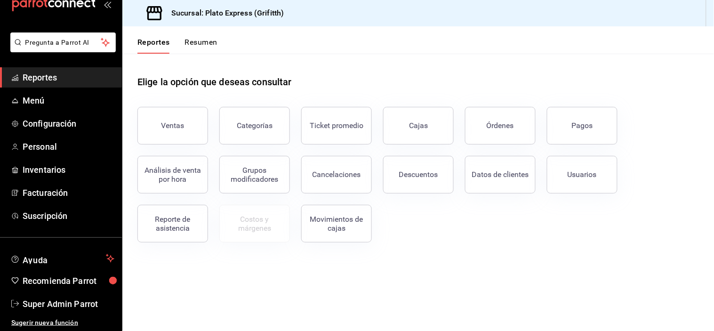 The height and width of the screenshot is (331, 714). What do you see at coordinates (255, 223) in the screenshot?
I see `div: Costos y márgenes` at bounding box center [255, 223].